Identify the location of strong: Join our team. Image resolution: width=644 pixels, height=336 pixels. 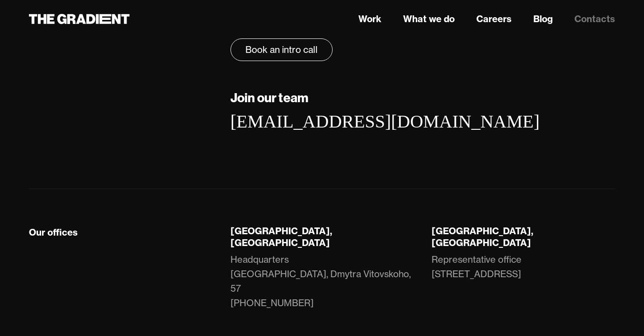
(269, 98).